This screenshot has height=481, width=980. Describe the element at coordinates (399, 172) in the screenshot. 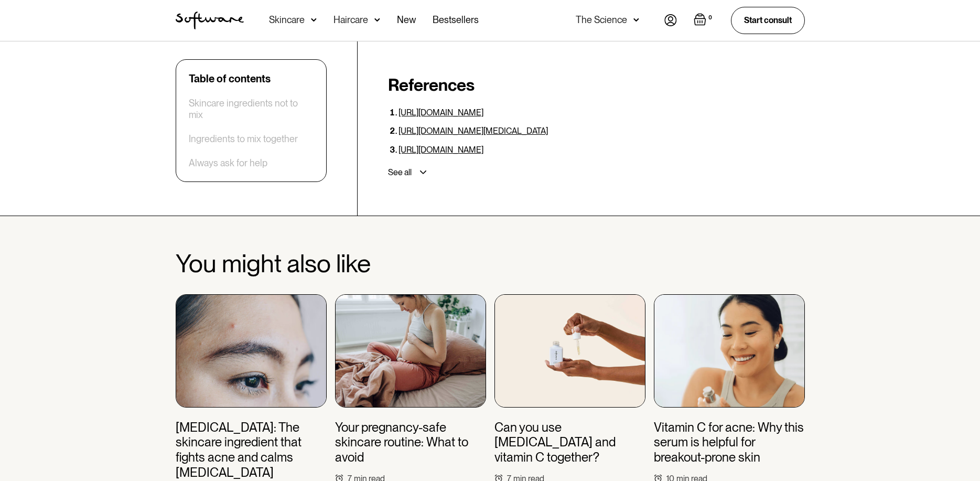

I see `div: See all` at that location.